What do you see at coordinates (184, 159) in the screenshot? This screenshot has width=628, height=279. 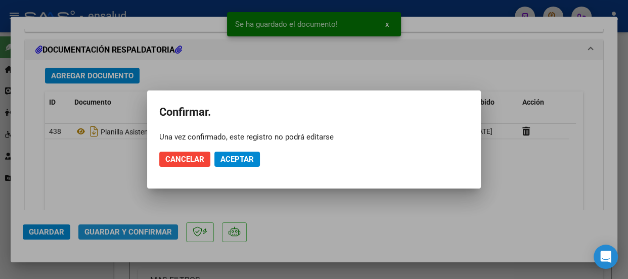 I see `span: Cancelar` at bounding box center [184, 159].